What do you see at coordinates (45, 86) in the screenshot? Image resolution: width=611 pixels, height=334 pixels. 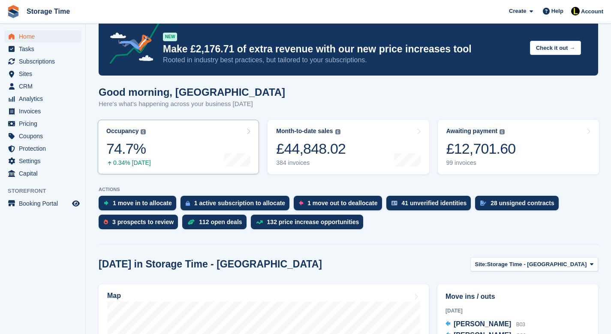 I see `span: CRM` at bounding box center [45, 86].